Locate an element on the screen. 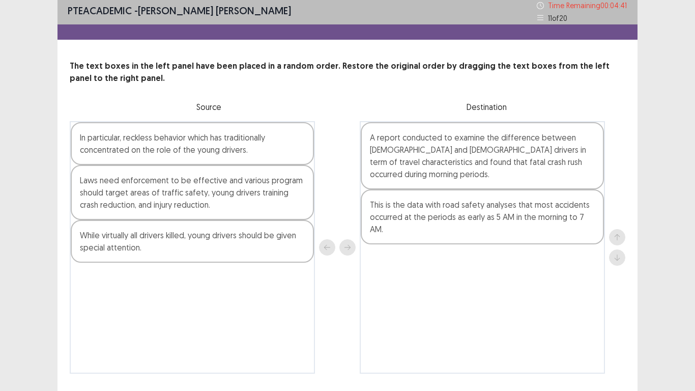 The width and height of the screenshot is (695, 391). span: PTE academic is located at coordinates (100, 10).